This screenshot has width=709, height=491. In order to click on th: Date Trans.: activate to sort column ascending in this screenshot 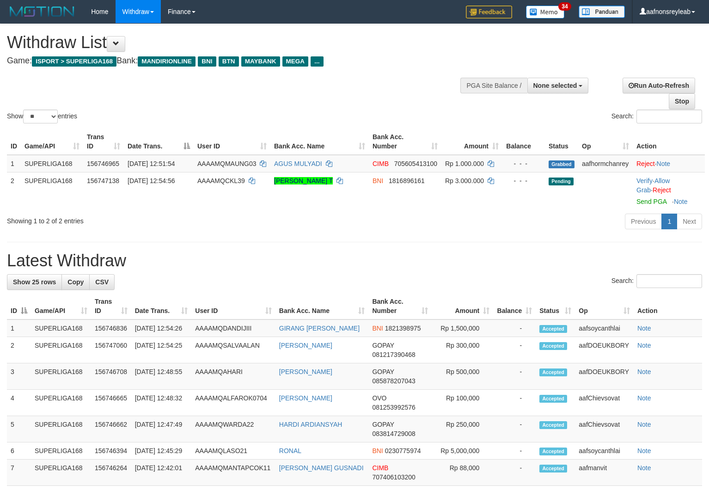, I will do `click(161, 306)`.